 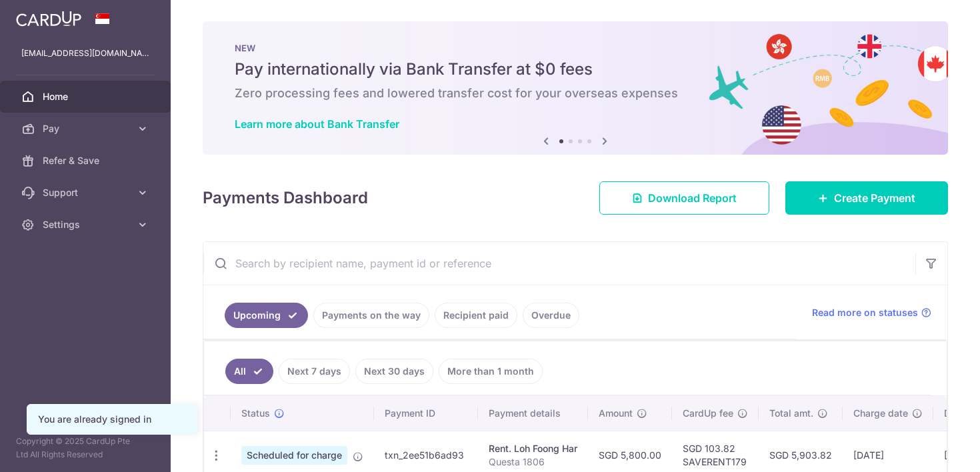 What do you see at coordinates (255, 414) in the screenshot?
I see `span: Status` at bounding box center [255, 414].